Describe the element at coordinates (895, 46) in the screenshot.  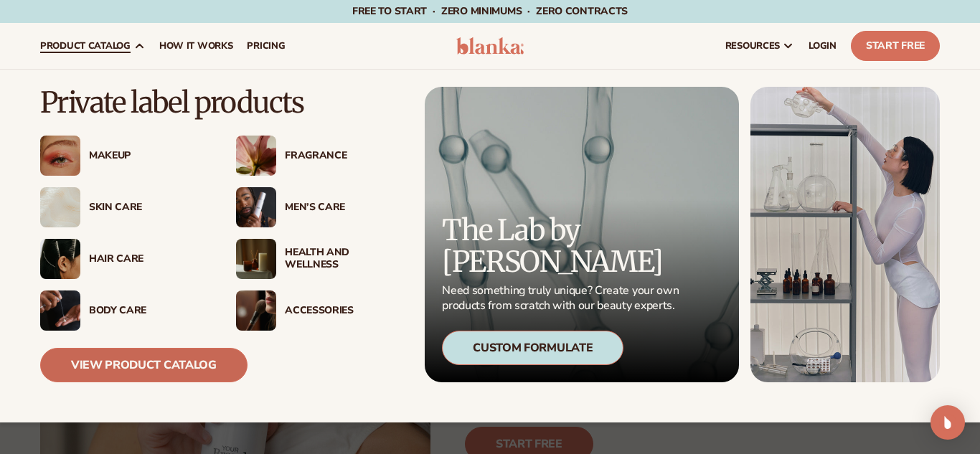
I see `a: Start Free` at that location.